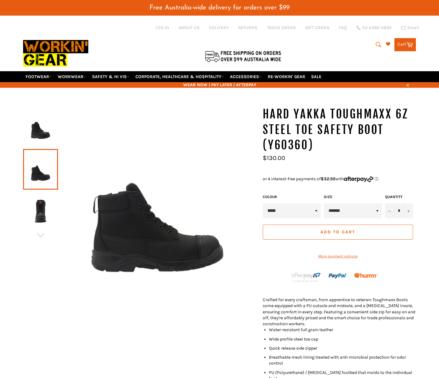 The width and height of the screenshot is (439, 378). I want to click on span: Free Australia-wide delivery for orders over $99, so click(220, 7).